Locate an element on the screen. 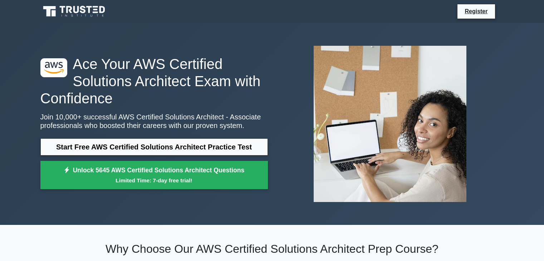 The image size is (544, 261). a: Register is located at coordinates (476, 11).